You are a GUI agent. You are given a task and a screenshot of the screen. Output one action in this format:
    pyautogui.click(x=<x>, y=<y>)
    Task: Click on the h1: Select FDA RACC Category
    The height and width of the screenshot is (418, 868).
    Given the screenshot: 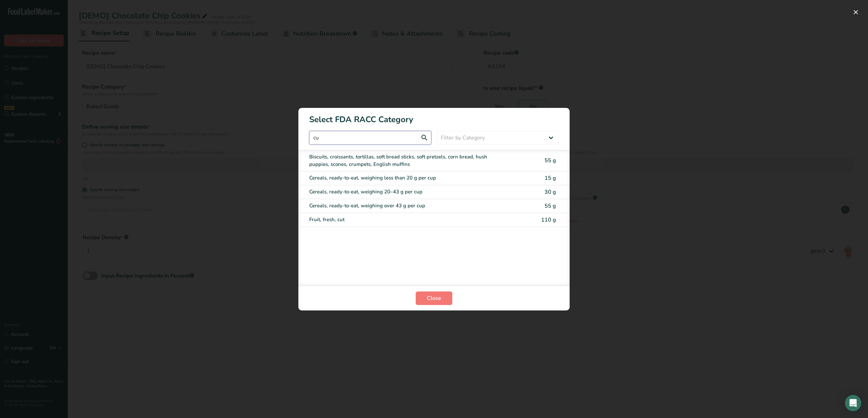 What is the action you would take?
    pyautogui.click(x=434, y=116)
    